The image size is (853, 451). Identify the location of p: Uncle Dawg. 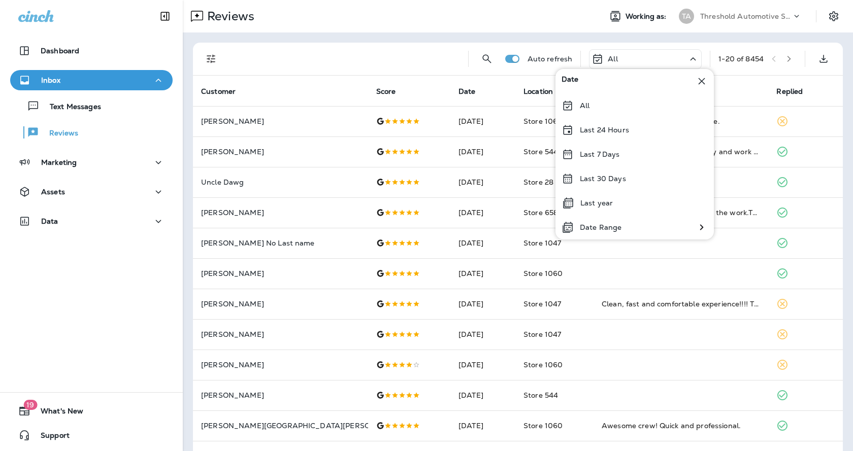
(280, 182).